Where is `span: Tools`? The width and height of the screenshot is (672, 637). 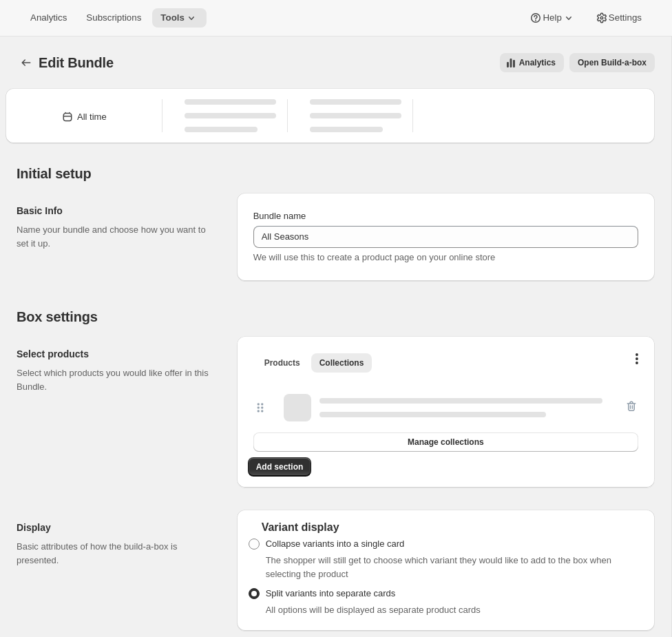 span: Tools is located at coordinates (172, 18).